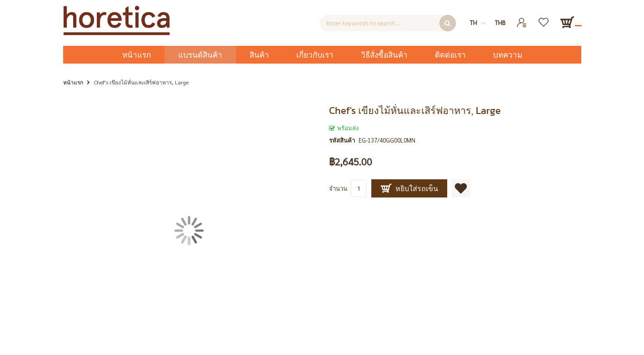 The image size is (644, 355). What do you see at coordinates (343, 127) in the screenshot?
I see `span: พร้อมส่ง` at bounding box center [343, 127].